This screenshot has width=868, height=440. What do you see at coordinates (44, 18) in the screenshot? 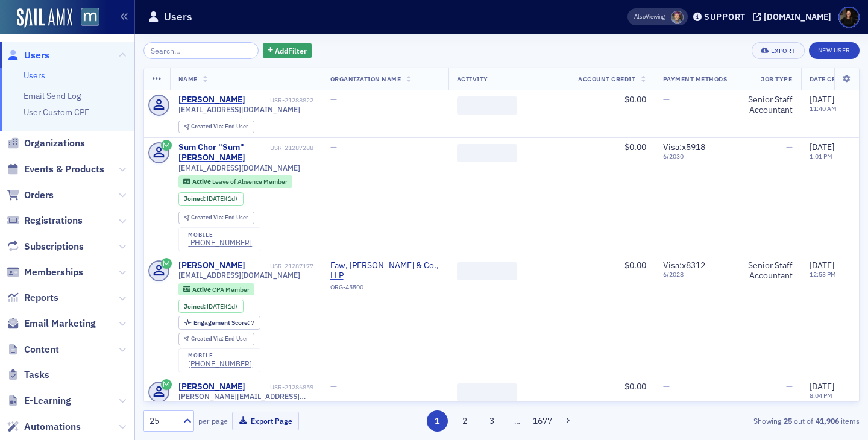
I see `img: SailAMX` at bounding box center [44, 18].